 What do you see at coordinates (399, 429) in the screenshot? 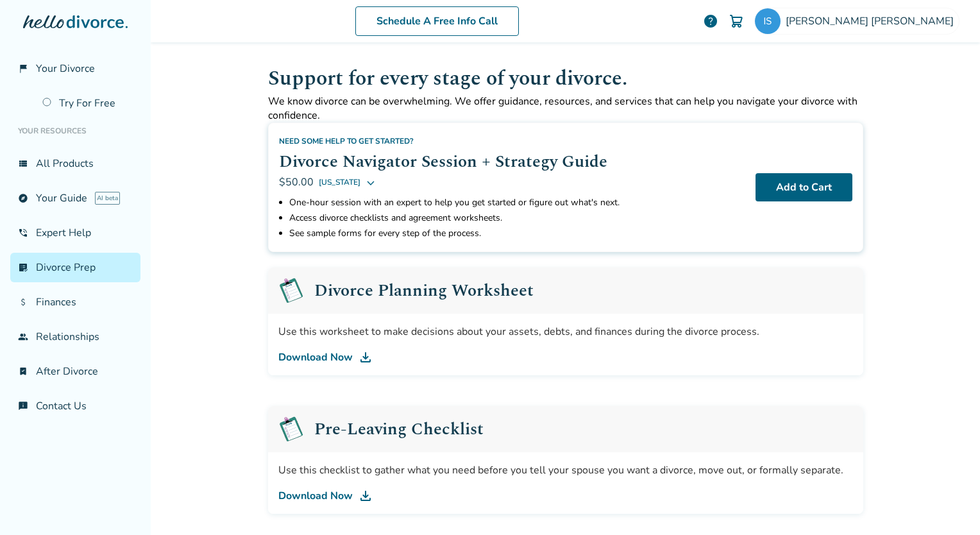
I see `h2: Pre-Leaving Checklist` at bounding box center [399, 429].